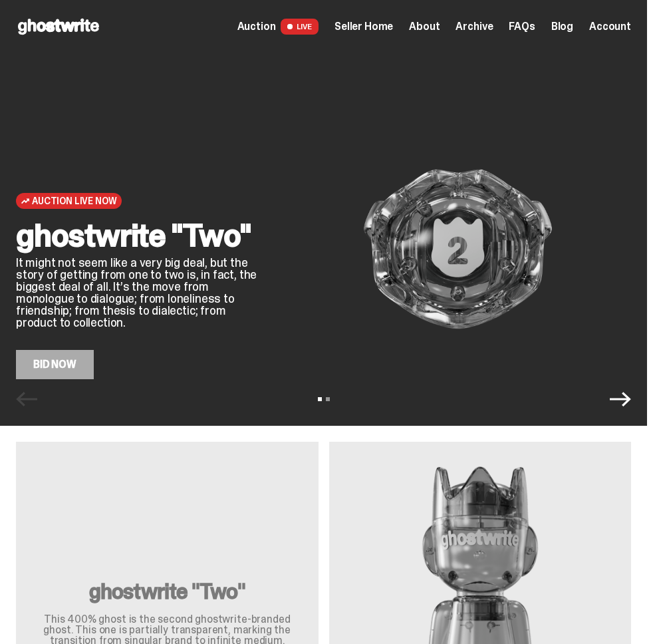  I want to click on a: Account, so click(610, 27).